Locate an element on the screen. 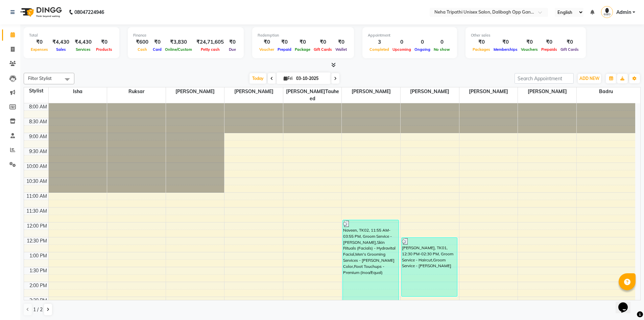  div: 1:30 PM is located at coordinates (38, 271).